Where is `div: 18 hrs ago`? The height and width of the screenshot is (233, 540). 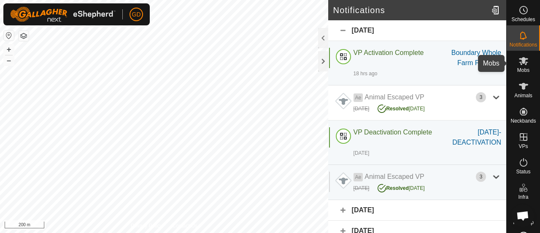 div: 18 hrs ago is located at coordinates (365, 73).